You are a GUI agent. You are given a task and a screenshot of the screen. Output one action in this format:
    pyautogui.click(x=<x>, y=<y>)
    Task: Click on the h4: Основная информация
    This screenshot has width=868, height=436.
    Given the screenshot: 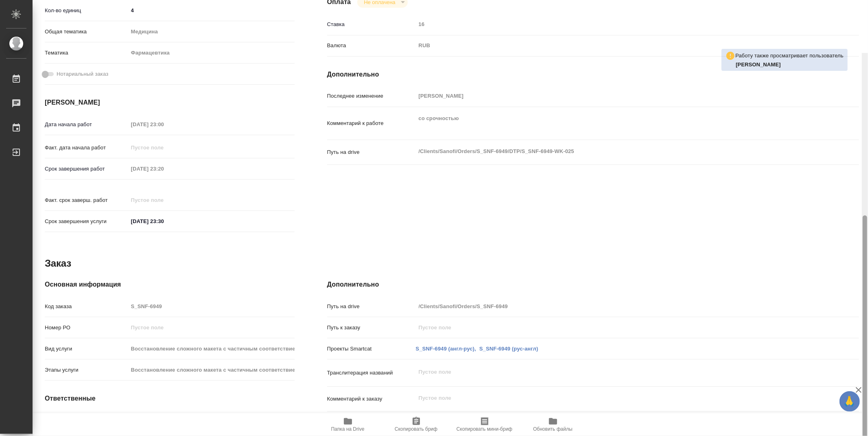 What is the action you would take?
    pyautogui.click(x=170, y=284)
    